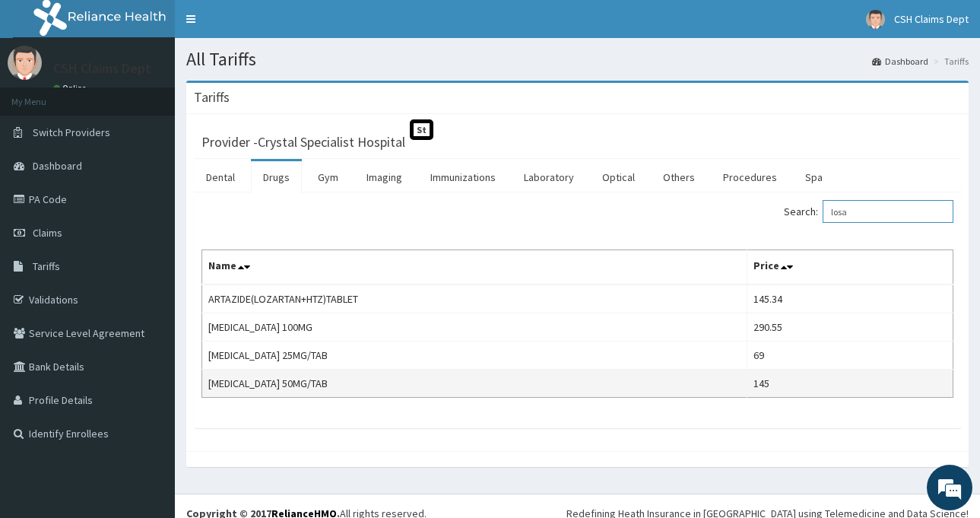 This screenshot has height=518, width=980. I want to click on span: CSH Claims Dept, so click(932, 19).